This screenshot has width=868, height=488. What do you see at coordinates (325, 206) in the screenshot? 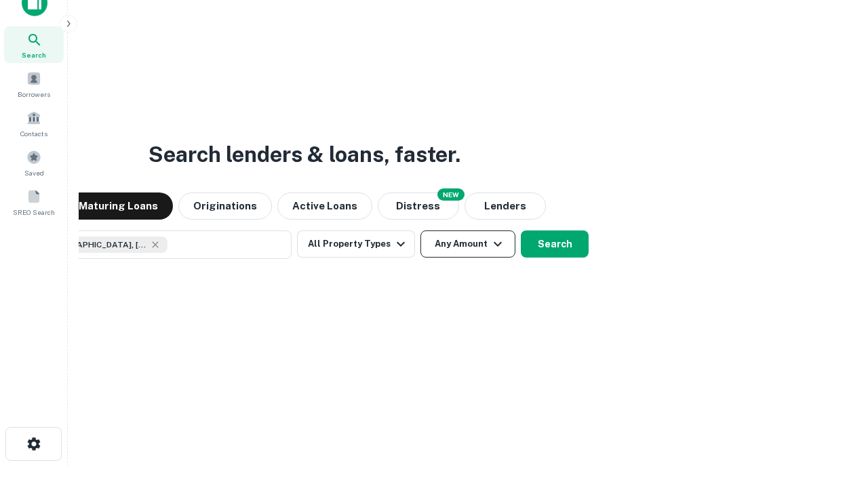
I see `button: Active Loans` at bounding box center [325, 206].